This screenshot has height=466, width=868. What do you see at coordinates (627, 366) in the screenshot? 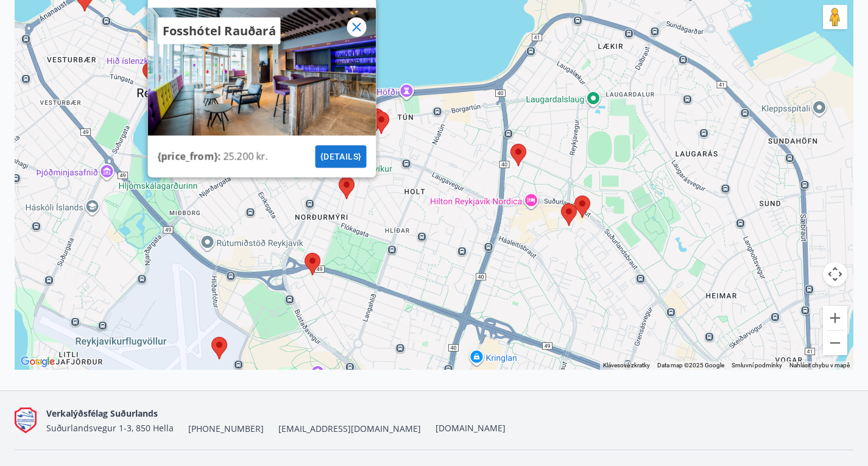
I see `button: Klávesové zkratky` at bounding box center [627, 366].